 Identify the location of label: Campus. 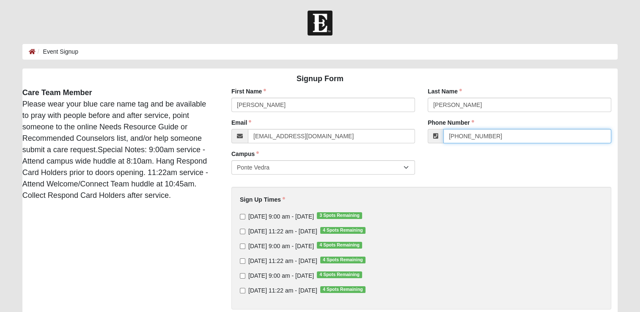
(245, 154).